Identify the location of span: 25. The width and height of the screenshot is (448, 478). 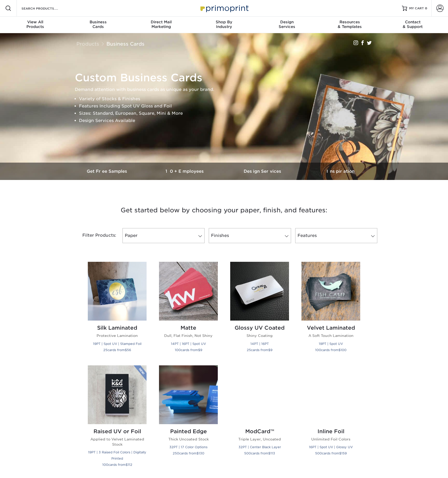
(105, 350).